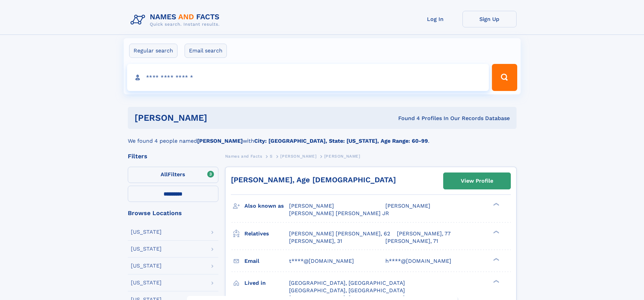 This screenshot has height=300, width=644. Describe the element at coordinates (267, 206) in the screenshot. I see `h3: Also known as` at that location.